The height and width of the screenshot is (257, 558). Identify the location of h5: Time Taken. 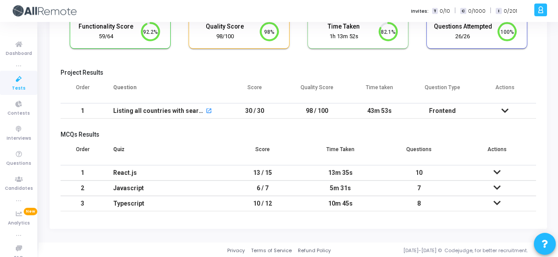
(344, 26).